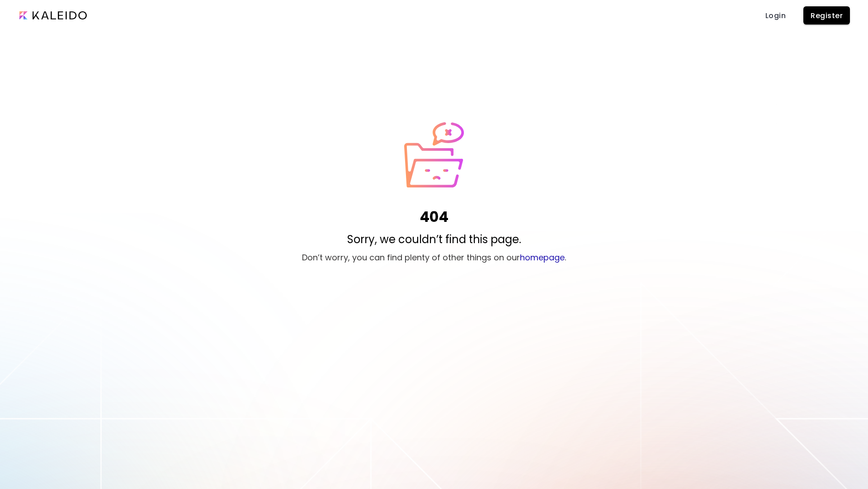 The image size is (868, 489). Describe the element at coordinates (776, 15) in the screenshot. I see `span: Login` at that location.